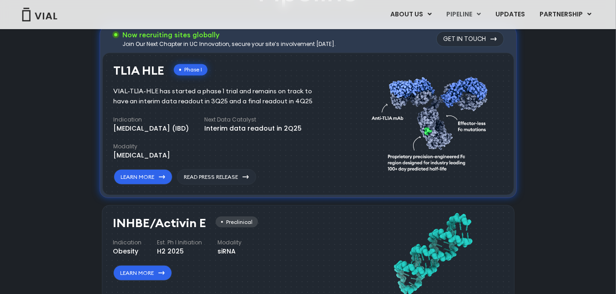  I want to click on div: Phase I, so click(191, 70).